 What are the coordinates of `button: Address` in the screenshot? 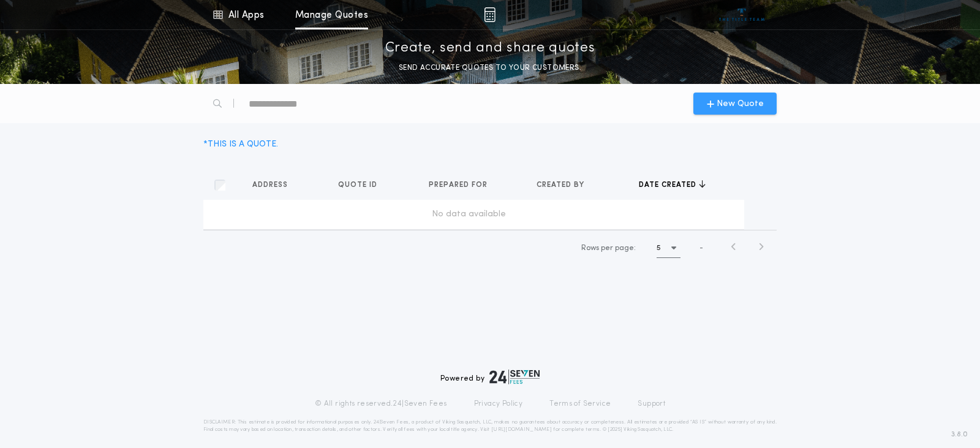 It's located at (275, 185).